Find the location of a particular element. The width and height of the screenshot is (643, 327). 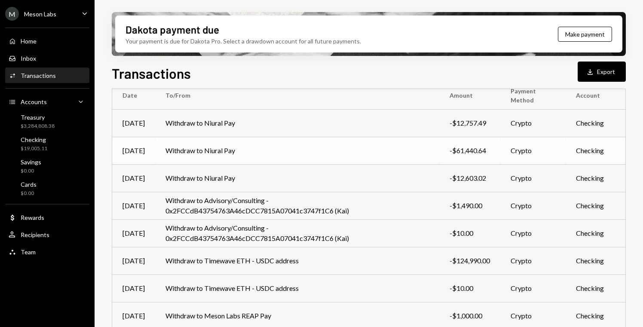

div: M is located at coordinates (12, 14).